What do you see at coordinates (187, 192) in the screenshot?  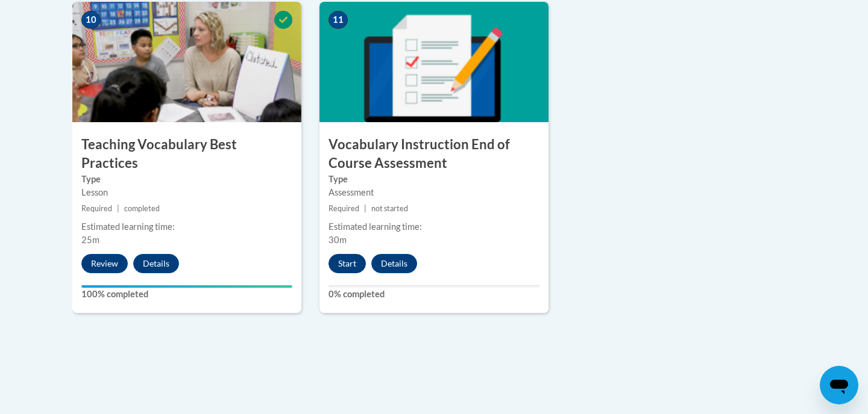 I see `div: Lesson` at bounding box center [187, 192].